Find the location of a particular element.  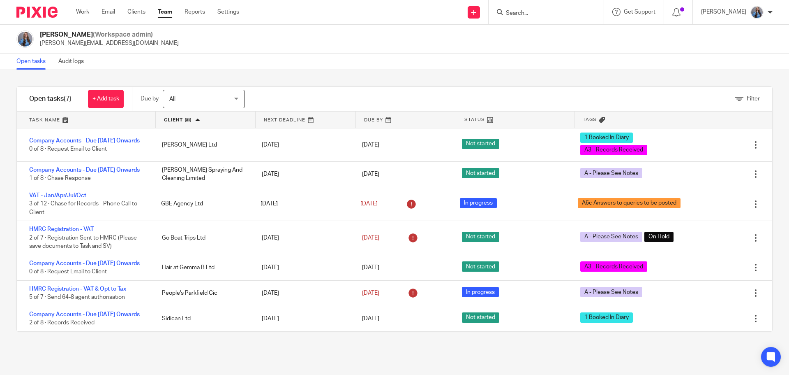

span: Status is located at coordinates (475, 119).